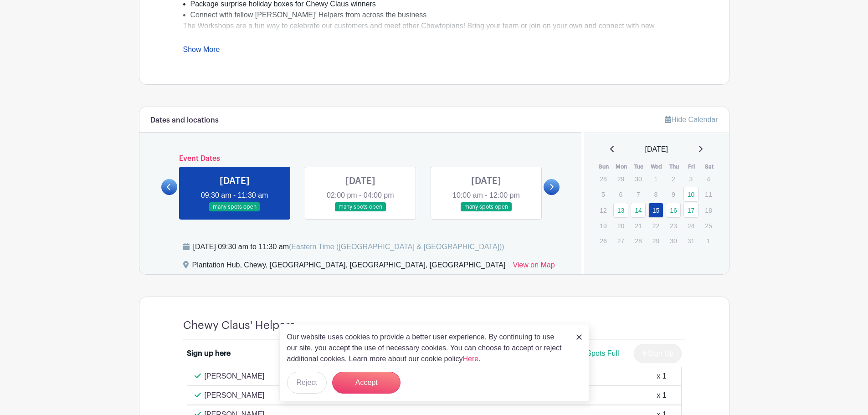 The height and width of the screenshot is (415, 868). I want to click on a: 17, so click(691, 210).